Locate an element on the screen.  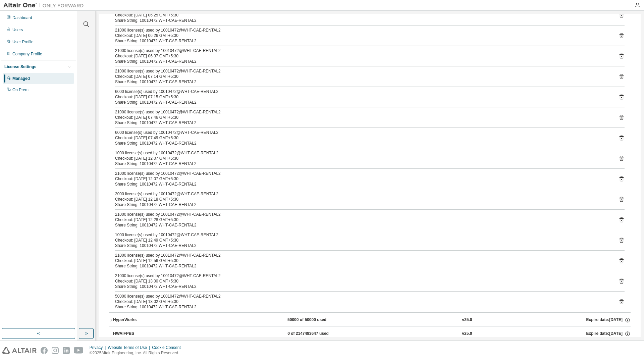
div: 2000 license(s) used by 10010472@WHT-CAE-RENTAL2 is located at coordinates (362, 194).